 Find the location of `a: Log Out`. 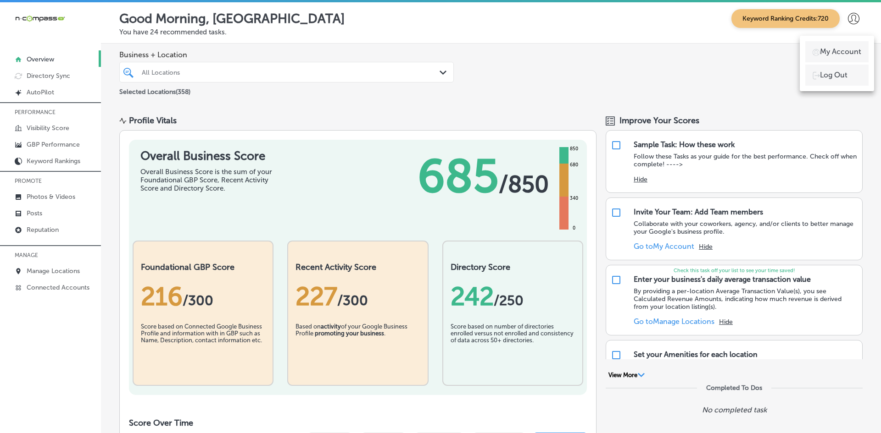

a: Log Out is located at coordinates (837, 75).